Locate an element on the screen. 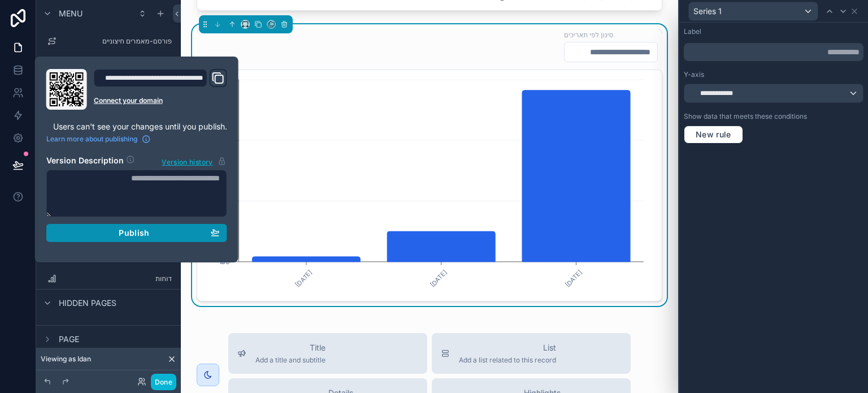 The width and height of the screenshot is (868, 393). a: פורסם-מאמרים חיצוניים is located at coordinates (109, 41).